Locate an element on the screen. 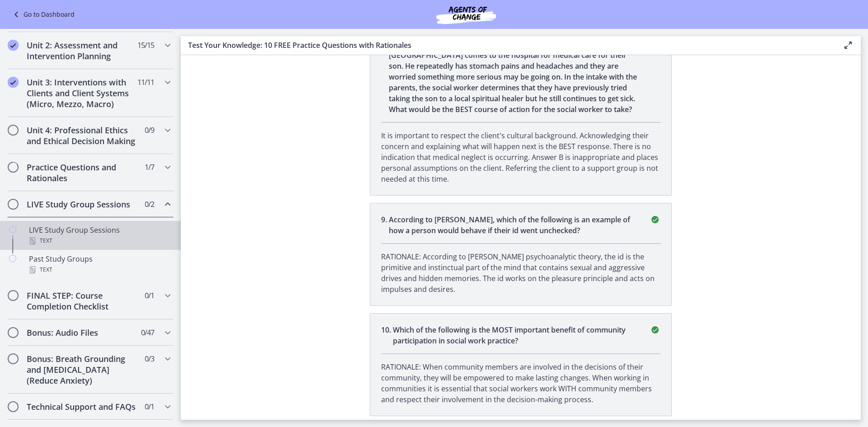  h2: Unit 2: Assessment and Intervention Planning is located at coordinates (82, 50).